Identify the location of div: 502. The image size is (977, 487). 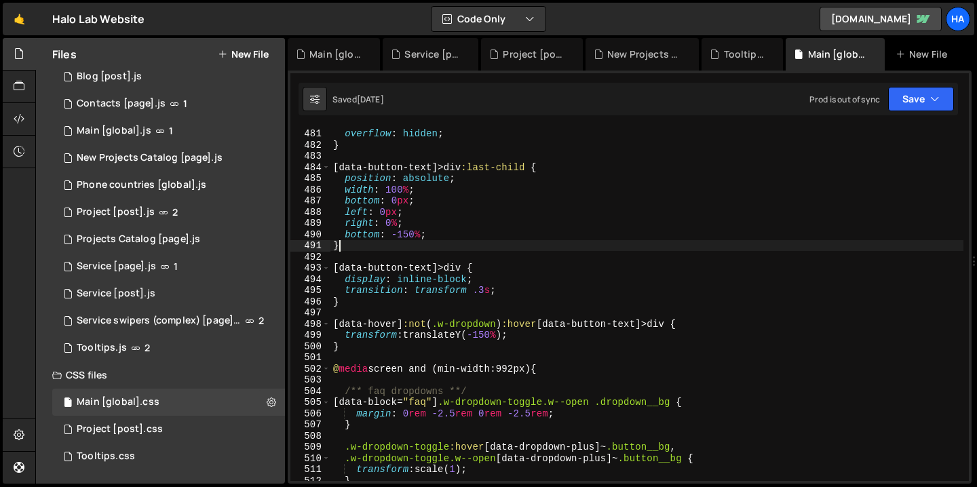
(310, 369).